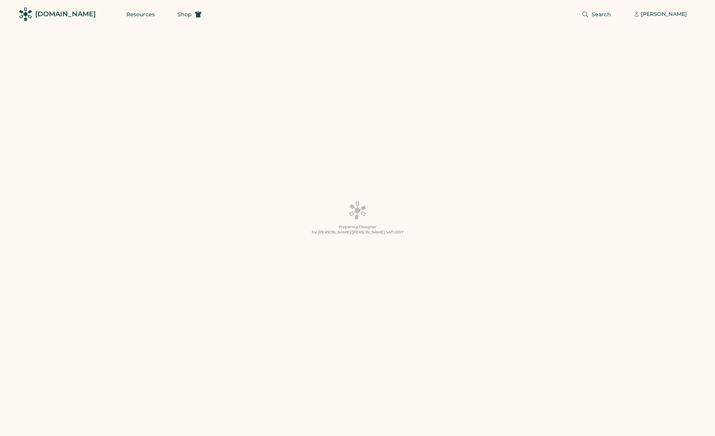 This screenshot has width=715, height=436. What do you see at coordinates (140, 14) in the screenshot?
I see `button: Resources` at bounding box center [140, 14].